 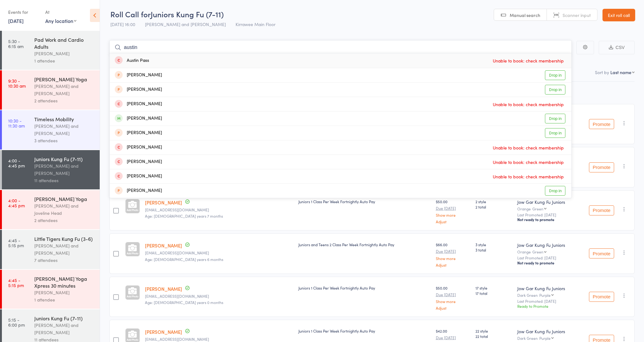 What do you see at coordinates (494, 207) in the screenshot?
I see `span: 2 total` at bounding box center [494, 207].